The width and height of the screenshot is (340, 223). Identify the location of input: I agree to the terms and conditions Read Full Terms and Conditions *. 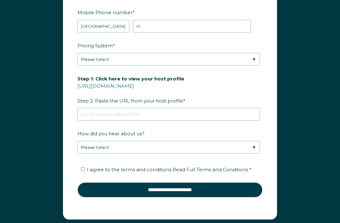
(83, 169).